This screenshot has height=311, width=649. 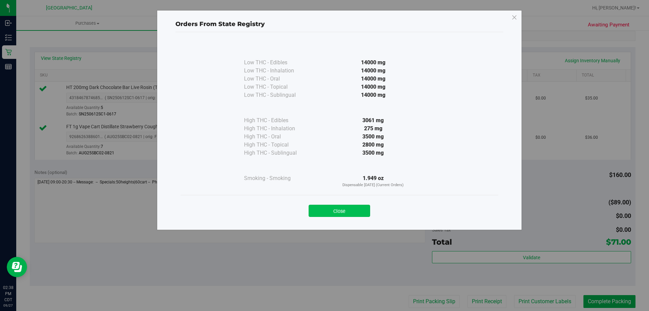 I want to click on div: 3061 mg, so click(x=373, y=120).